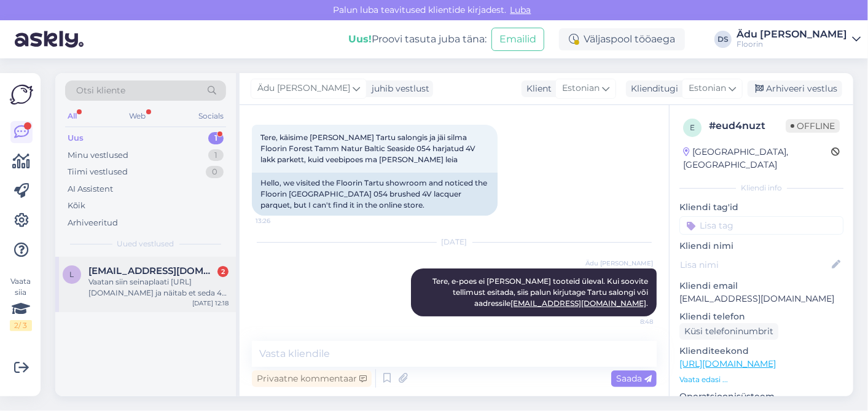 Image resolution: width=868 pixels, height=411 pixels. Describe the element at coordinates (761, 246) in the screenshot. I see `p: Kliendi nimi` at that location.